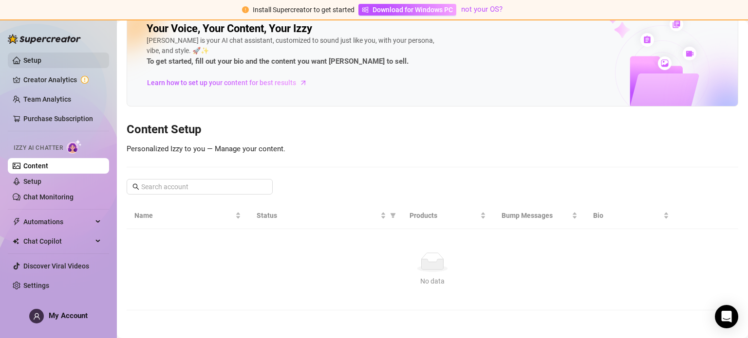  I want to click on span: Name, so click(184, 216).